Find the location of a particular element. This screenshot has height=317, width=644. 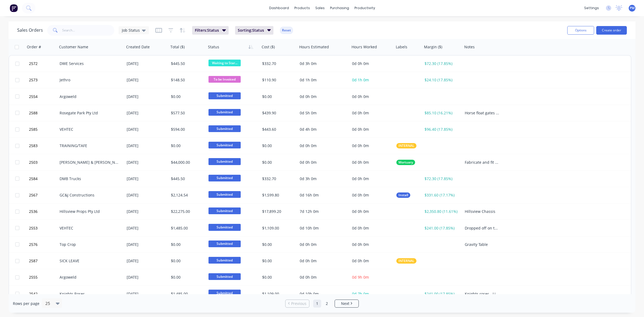

img: Factory is located at coordinates (14, 8).